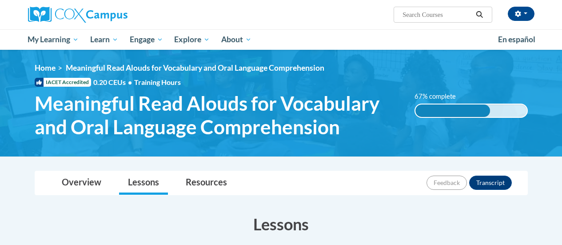 This screenshot has height=245, width=562. I want to click on span: 0.20 CEUs, so click(114, 82).